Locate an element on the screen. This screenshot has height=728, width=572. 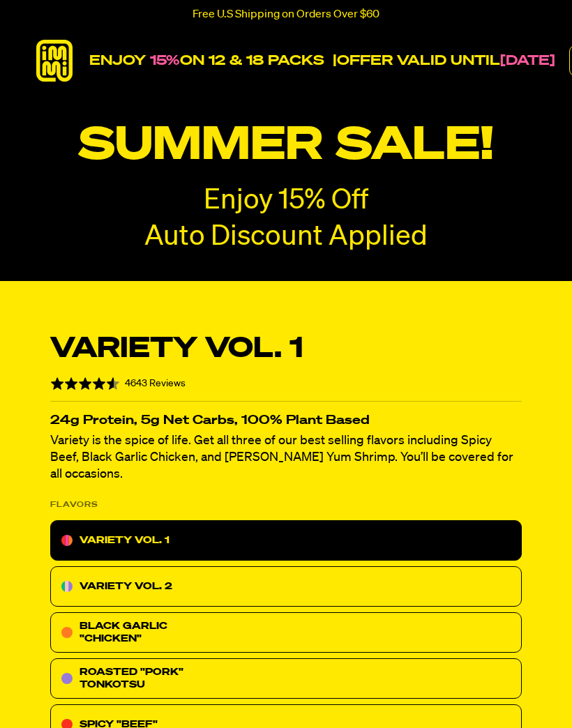
p: VARIETY VOL. 1 is located at coordinates (124, 540).